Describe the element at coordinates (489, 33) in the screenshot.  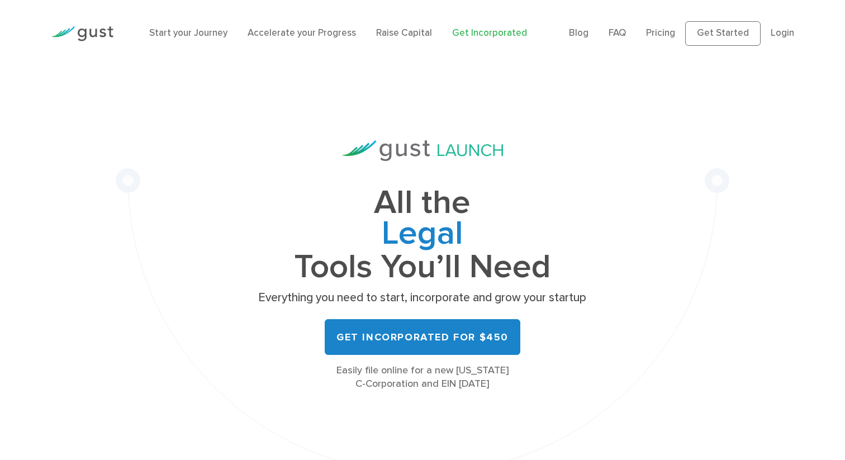
I see `a: Get Incorporated` at that location.